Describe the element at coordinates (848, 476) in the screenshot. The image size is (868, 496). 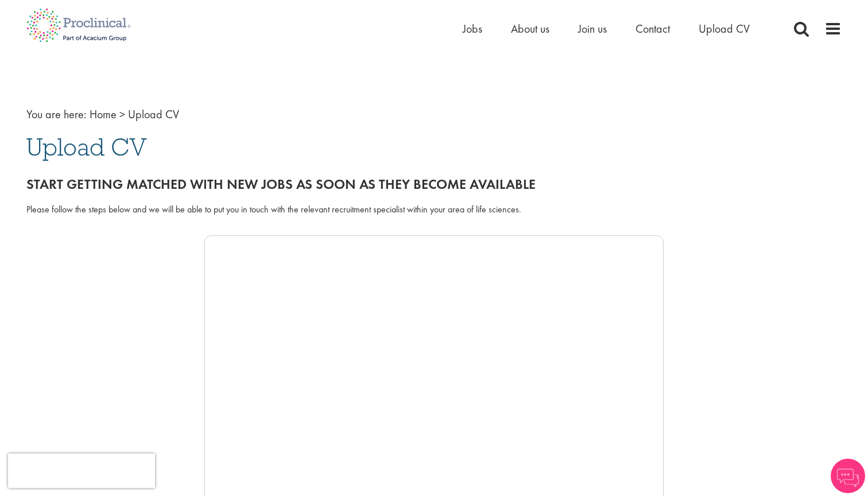
I see `img: Chatbot` at that location.